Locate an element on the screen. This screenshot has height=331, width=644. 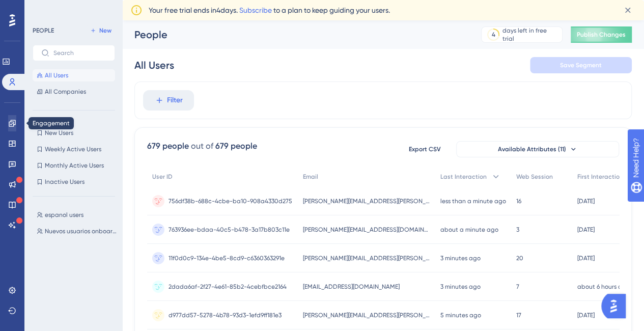
span: New is located at coordinates (105, 31).